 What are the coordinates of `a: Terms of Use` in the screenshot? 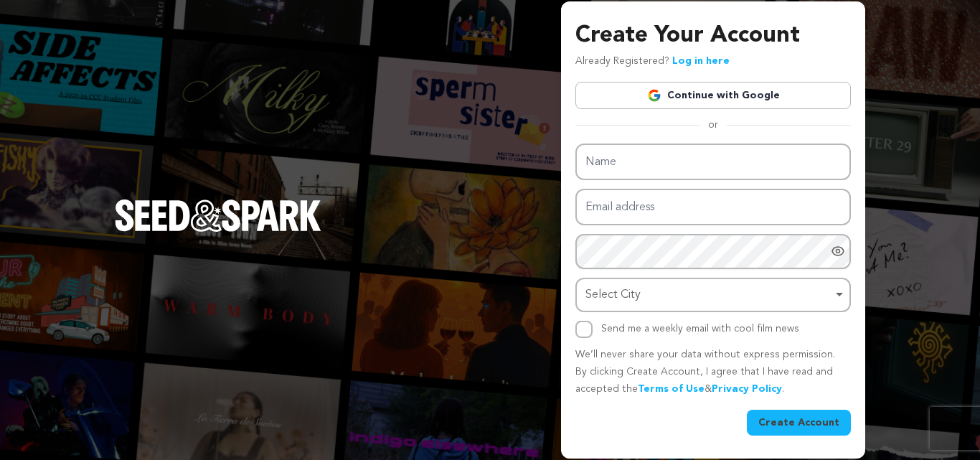 It's located at (671, 389).